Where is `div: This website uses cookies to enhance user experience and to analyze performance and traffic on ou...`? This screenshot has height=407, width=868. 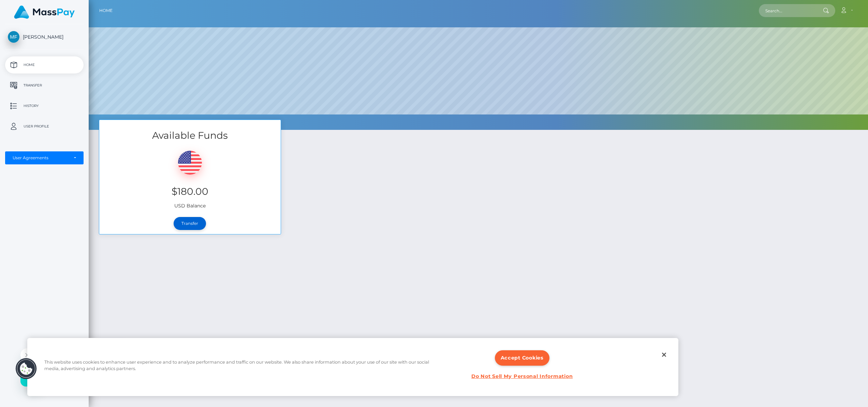
div: This website uses cookies to enhance user experience and to analyze performance and traffic on ou... is located at coordinates (244, 367).